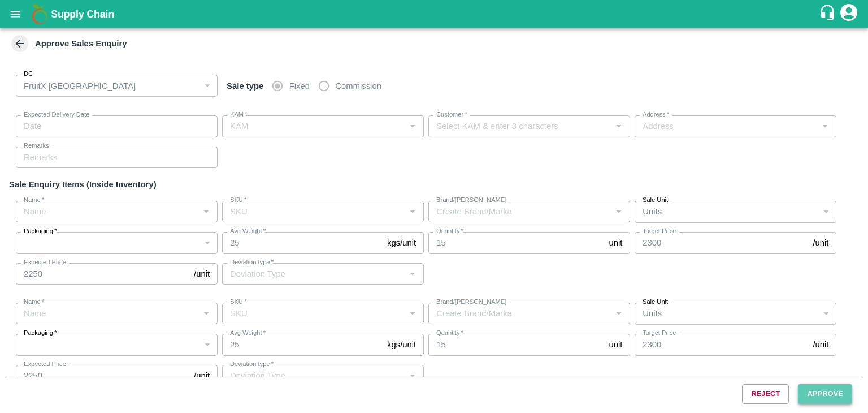 The image size is (868, 413). What do you see at coordinates (300, 86) in the screenshot?
I see `span: Fixed` at bounding box center [300, 86].